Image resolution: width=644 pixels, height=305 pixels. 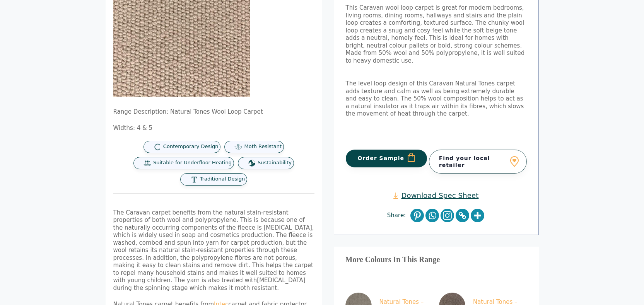 I want to click on p: Widths: 4 & 5, so click(x=214, y=129).